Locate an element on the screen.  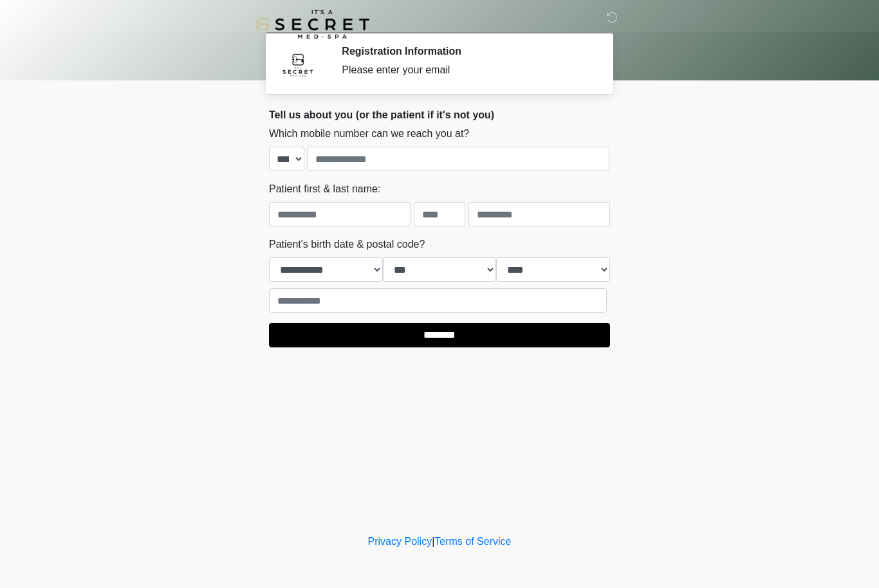
label: Which mobile number can we reach you at? is located at coordinates (369, 134).